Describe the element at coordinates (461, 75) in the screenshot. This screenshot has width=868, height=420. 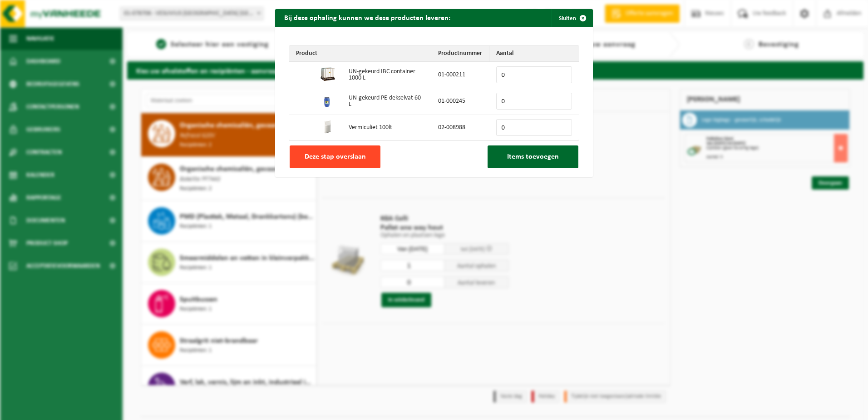
I see `td: 01-000211` at that location.